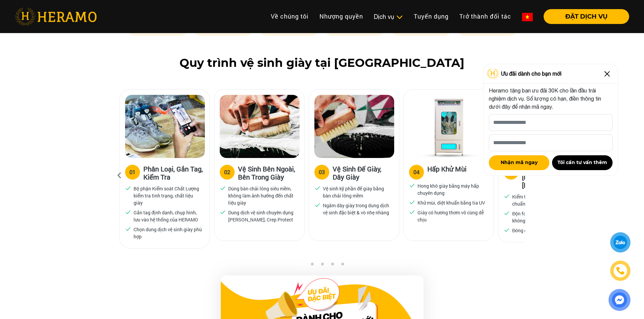 The width and height of the screenshot is (644, 319). What do you see at coordinates (620, 271) in the screenshot?
I see `a: phone-icon` at bounding box center [620, 271].